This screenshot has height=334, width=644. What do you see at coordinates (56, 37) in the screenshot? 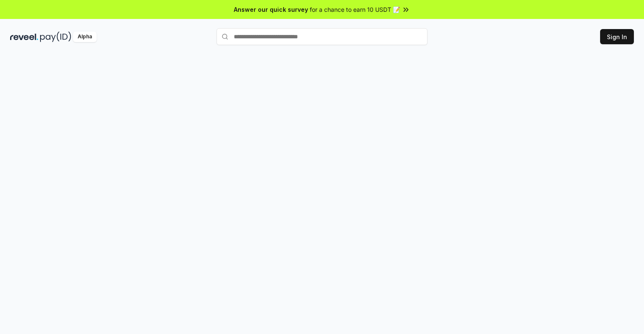
I see `img: pay_id` at bounding box center [56, 37].